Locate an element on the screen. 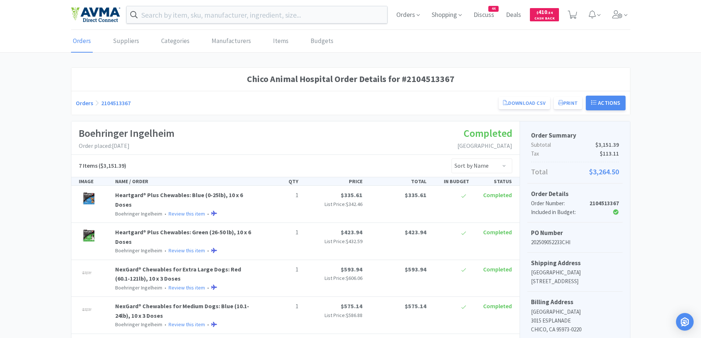 The height and width of the screenshot is (338, 701). h5: PO Number is located at coordinates (574, 233).